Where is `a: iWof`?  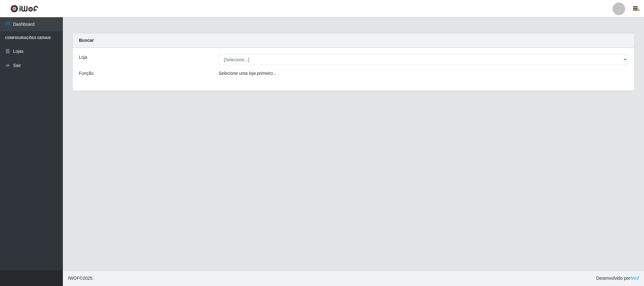
a: iWof is located at coordinates (635, 278).